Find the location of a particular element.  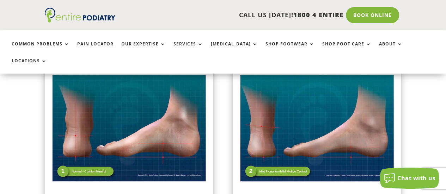

a: Shop Footwear is located at coordinates (290, 49).